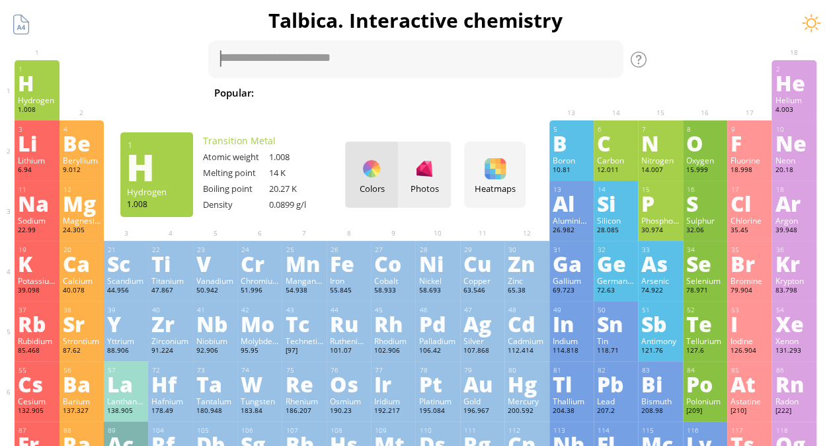 This screenshot has height=446, width=831. I want to click on div: 85, so click(750, 370).